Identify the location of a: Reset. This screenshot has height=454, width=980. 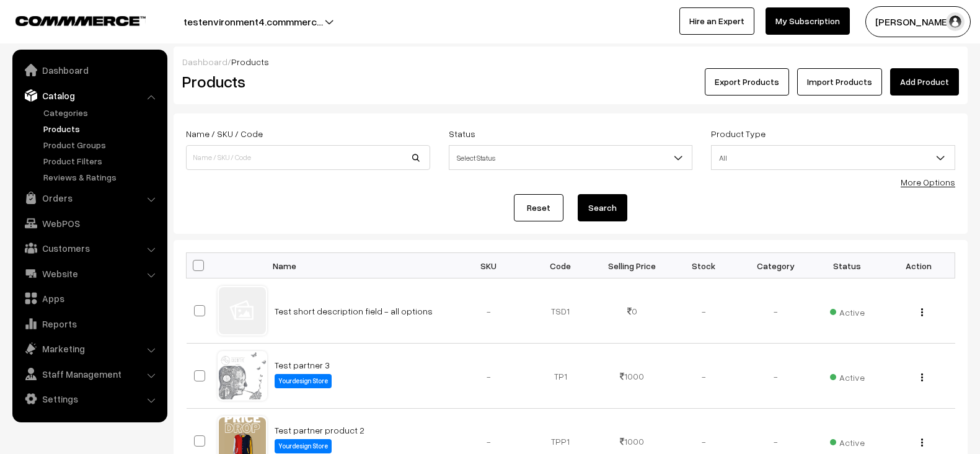
(539, 207).